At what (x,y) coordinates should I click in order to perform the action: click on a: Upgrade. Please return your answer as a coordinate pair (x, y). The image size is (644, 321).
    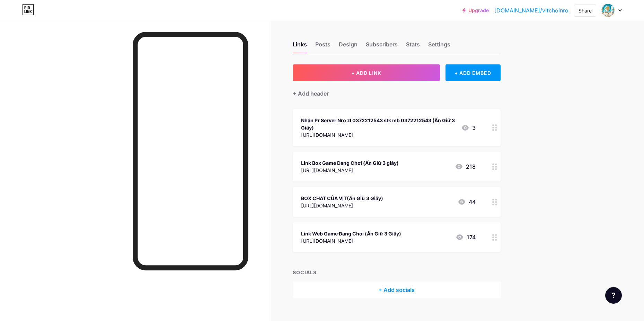
    Looking at the image, I should click on (475, 10).